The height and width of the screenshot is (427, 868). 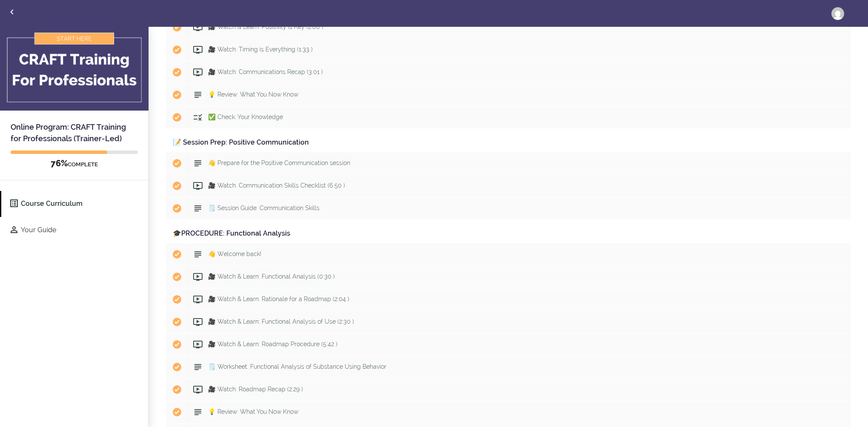 What do you see at coordinates (59, 163) in the screenshot?
I see `span: 76%` at bounding box center [59, 163].